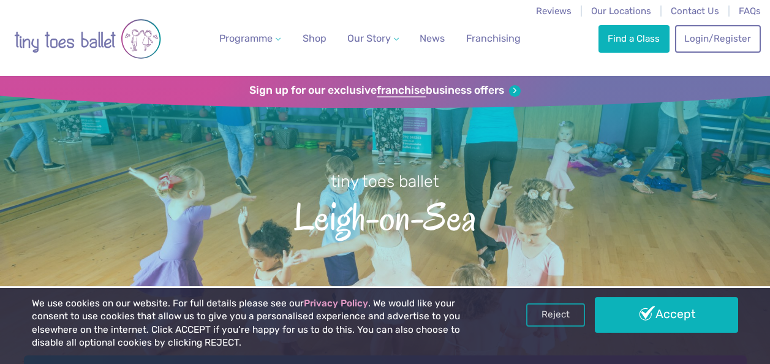  Describe the element at coordinates (385, 181) in the screenshot. I see `small: tiny toes ballet` at that location.